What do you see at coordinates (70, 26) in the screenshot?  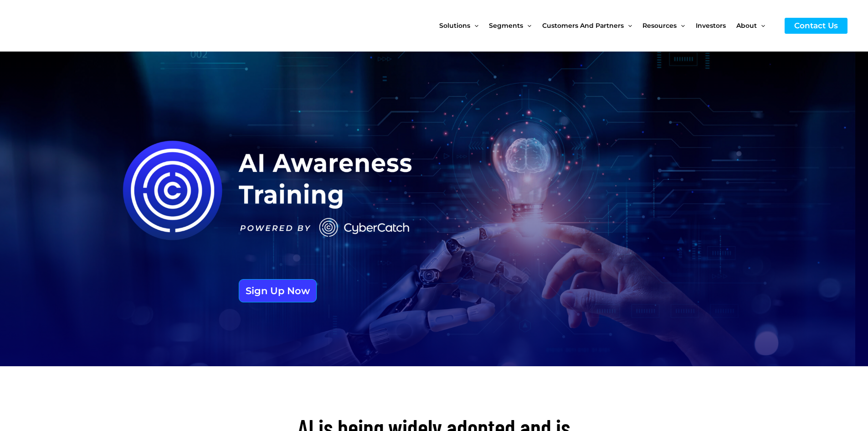 I see `img: CyberCatch` at bounding box center [70, 26].